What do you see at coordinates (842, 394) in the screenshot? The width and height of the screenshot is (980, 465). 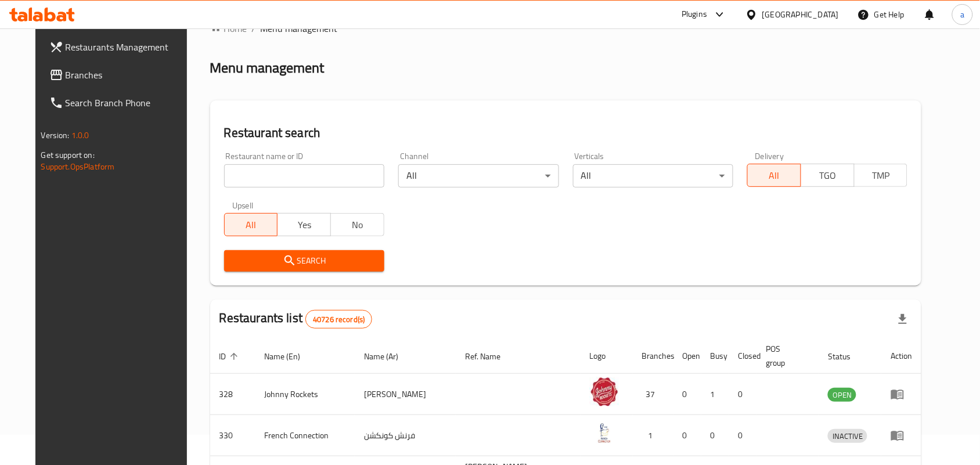 I see `div: OPEN` at bounding box center [842, 394].